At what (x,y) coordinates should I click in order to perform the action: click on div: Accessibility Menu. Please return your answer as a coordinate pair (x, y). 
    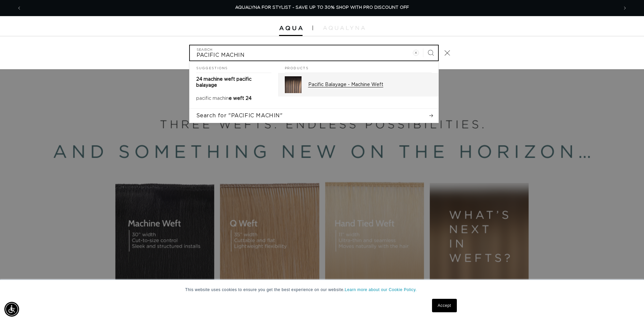
    Looking at the image, I should click on (12, 309).